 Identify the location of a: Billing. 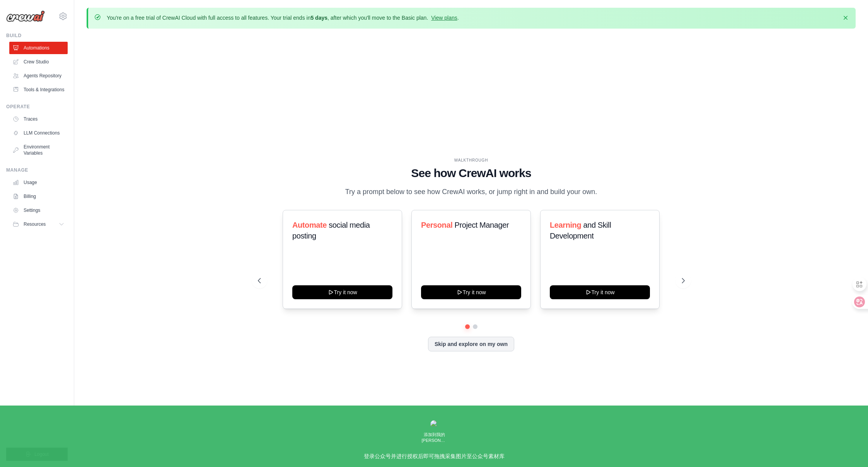
(38, 196).